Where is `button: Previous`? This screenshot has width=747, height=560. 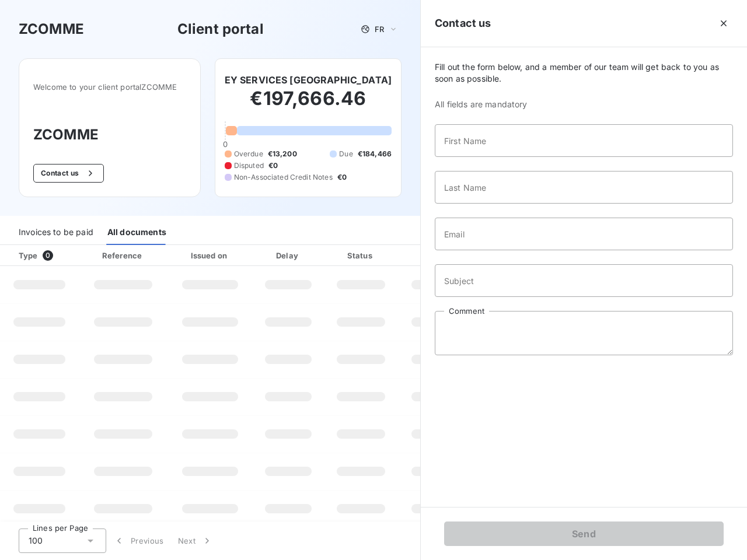
button: Previous is located at coordinates (138, 540).